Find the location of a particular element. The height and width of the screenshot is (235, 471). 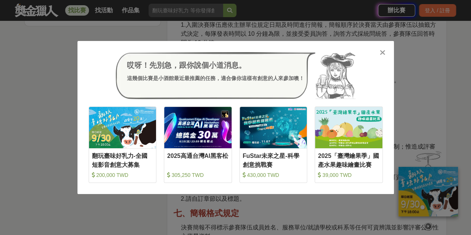

a: Cover Image2025「臺灣繪果季」國產水果趣味繪畫比賽 39,000 TWD is located at coordinates (348, 144).